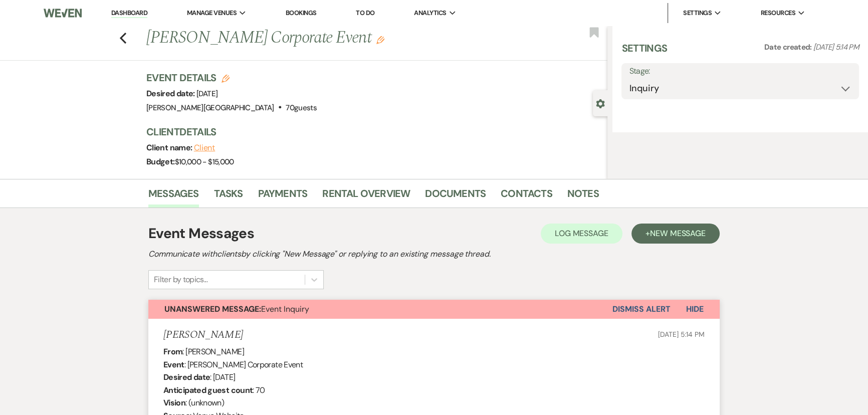 This screenshot has height=415, width=868. I want to click on span: New Message, so click(678, 233).